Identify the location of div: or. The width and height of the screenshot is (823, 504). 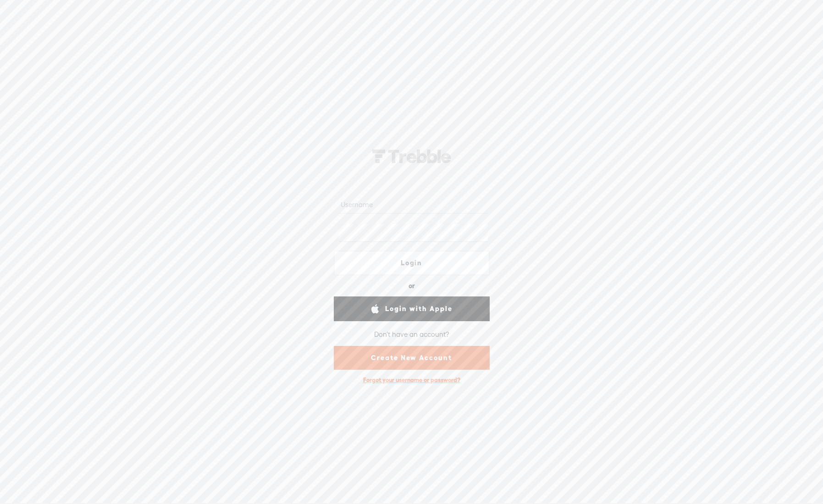
(412, 286).